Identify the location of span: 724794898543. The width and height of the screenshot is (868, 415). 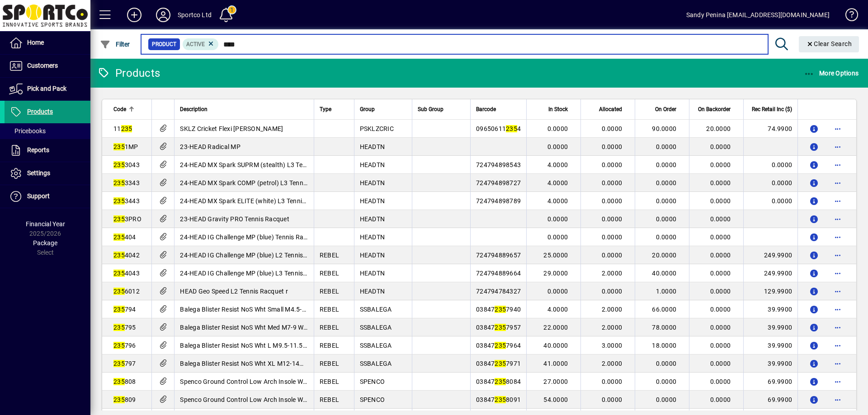
(498, 165).